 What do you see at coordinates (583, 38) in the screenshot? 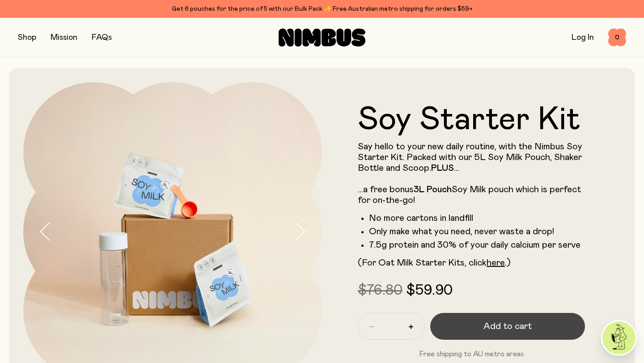
I see `a: Log In` at bounding box center [583, 38].